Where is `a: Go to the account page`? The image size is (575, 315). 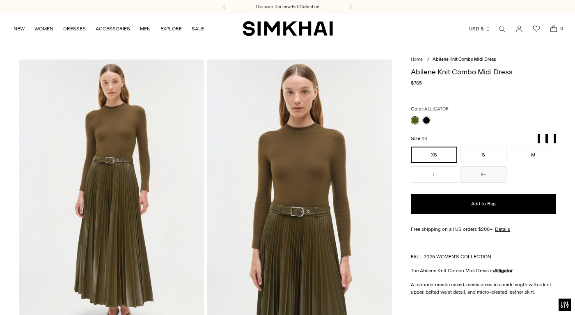
a: Go to the account page is located at coordinates (520, 29).